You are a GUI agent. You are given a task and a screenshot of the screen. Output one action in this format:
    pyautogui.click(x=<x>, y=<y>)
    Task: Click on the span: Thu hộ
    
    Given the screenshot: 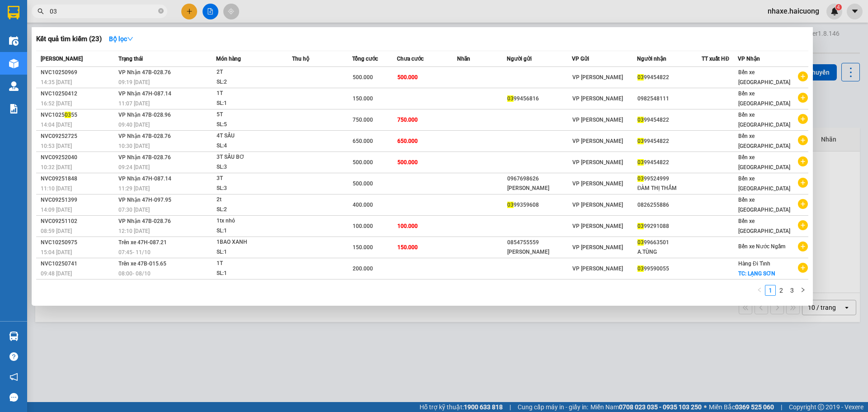 What is the action you would take?
    pyautogui.click(x=301, y=59)
    